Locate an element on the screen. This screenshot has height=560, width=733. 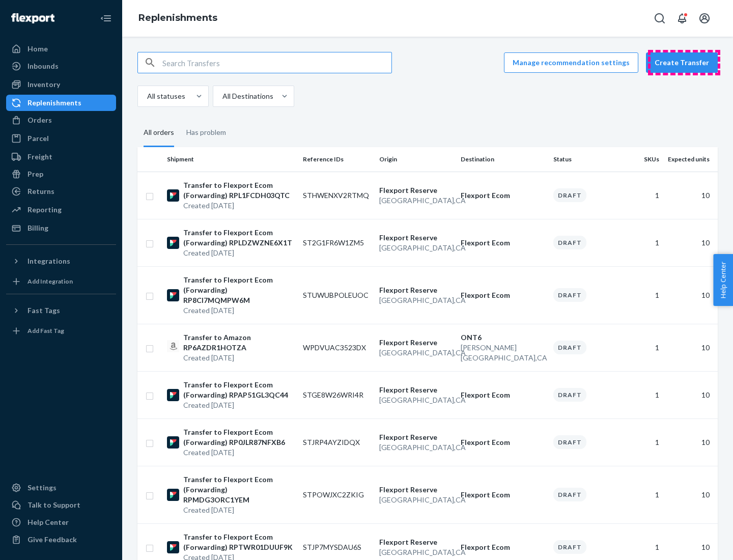
div: Inbounds is located at coordinates (43, 66).